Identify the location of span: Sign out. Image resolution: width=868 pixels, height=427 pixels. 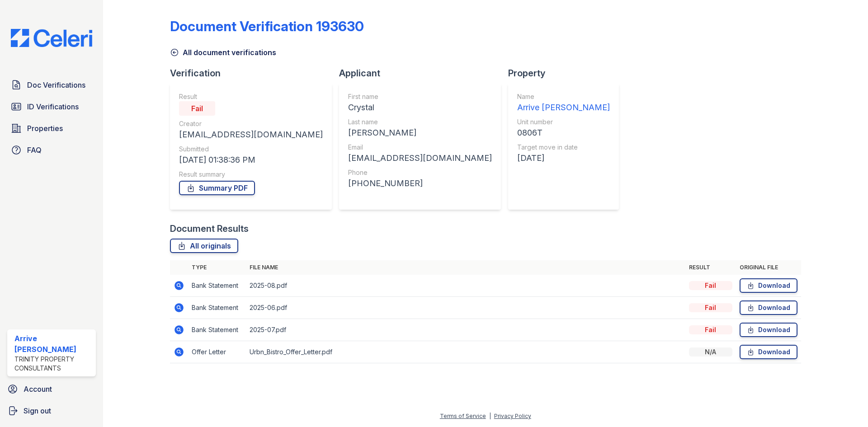
(37, 411).